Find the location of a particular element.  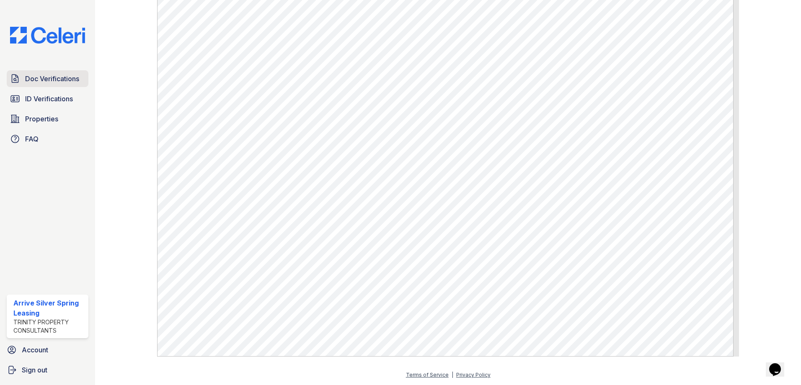

a: Doc Verifications is located at coordinates (47, 79).